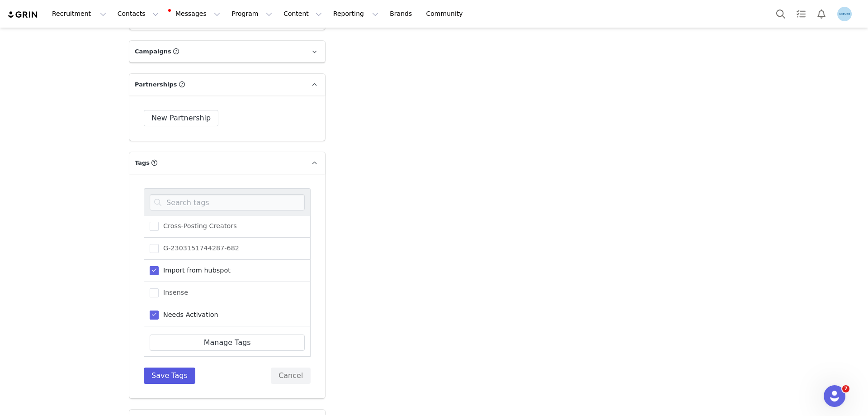 The image size is (868, 416). Describe the element at coordinates (252, 14) in the screenshot. I see `button: Program` at that location.